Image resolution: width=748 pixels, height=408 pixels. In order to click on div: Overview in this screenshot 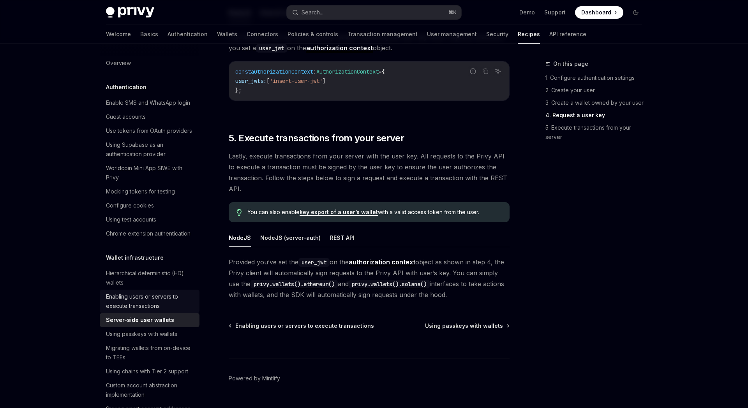, I will do `click(118, 63)`.